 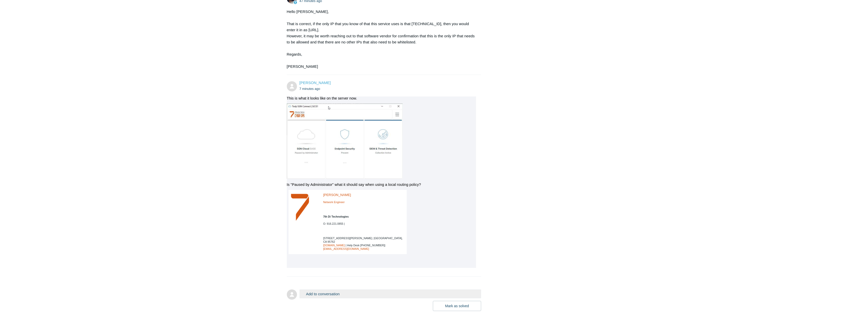 I want to click on span: Network Engineer, so click(x=334, y=202).